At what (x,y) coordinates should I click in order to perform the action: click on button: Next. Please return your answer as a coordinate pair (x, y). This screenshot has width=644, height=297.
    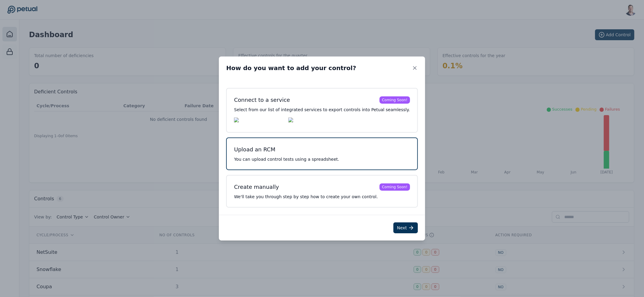
    Looking at the image, I should click on (406, 228).